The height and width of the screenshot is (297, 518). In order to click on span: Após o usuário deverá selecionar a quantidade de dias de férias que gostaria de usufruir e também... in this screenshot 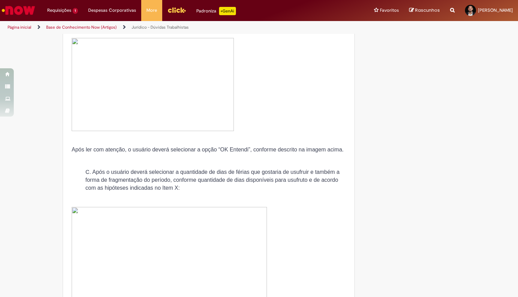, I will do `click(213, 180)`.